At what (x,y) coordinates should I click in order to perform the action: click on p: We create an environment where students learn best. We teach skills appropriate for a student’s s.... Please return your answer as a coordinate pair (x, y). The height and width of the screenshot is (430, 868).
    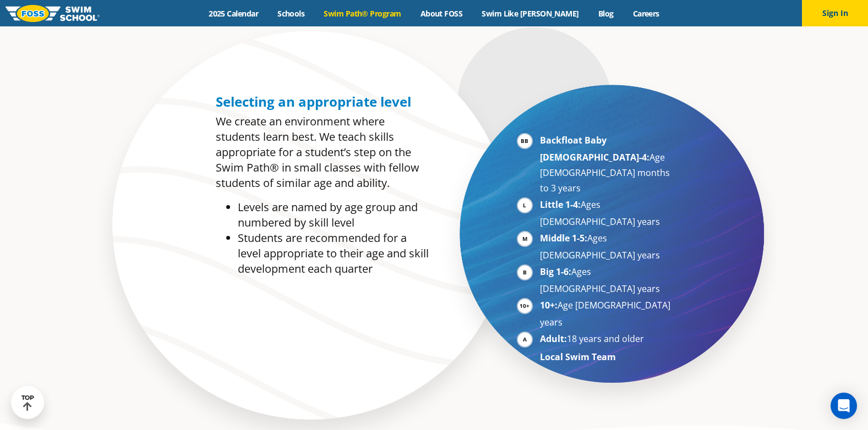
    Looking at the image, I should click on (322, 153).